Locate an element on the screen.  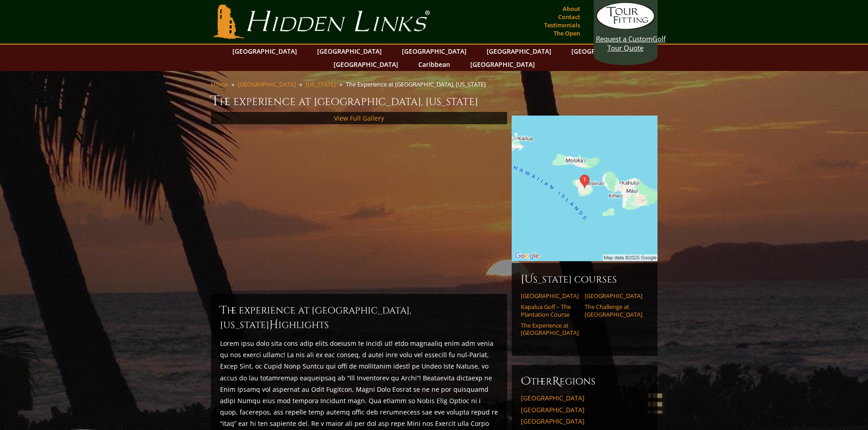
span: Request a Custom is located at coordinates (624, 38).